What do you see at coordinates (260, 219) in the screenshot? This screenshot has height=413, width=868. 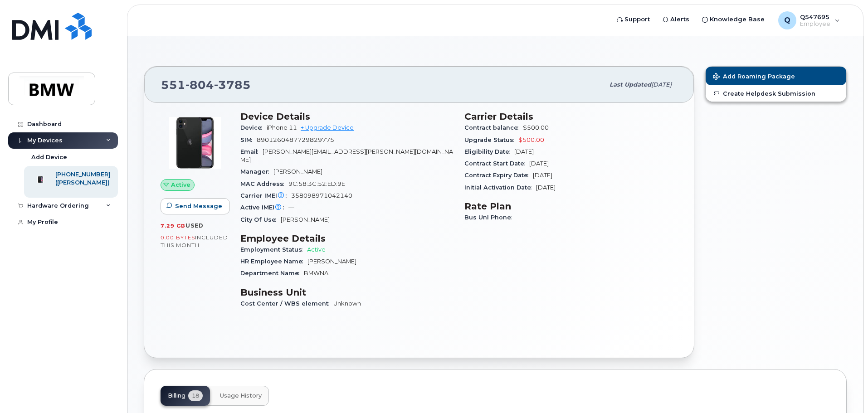 I see `span: City Of Use` at bounding box center [260, 219].